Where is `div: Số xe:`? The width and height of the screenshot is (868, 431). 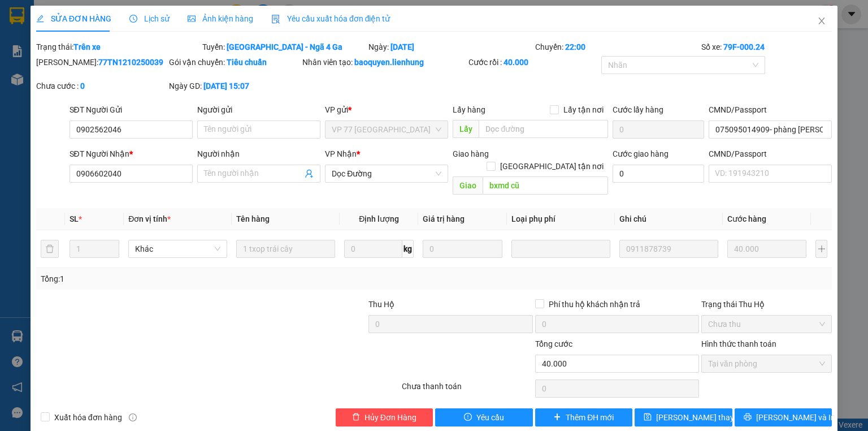 div: Số xe: is located at coordinates (767, 47).